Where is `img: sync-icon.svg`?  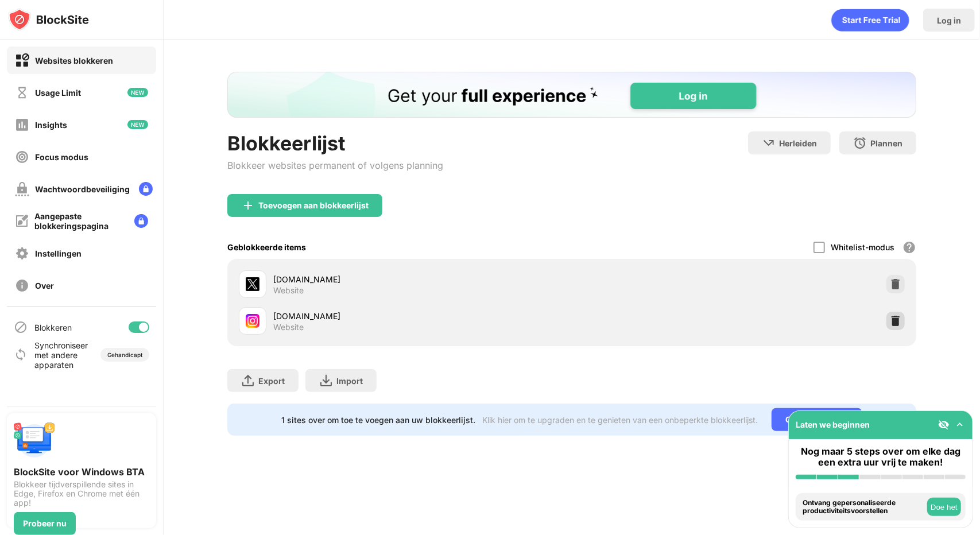
img: sync-icon.svg is located at coordinates (21, 355).